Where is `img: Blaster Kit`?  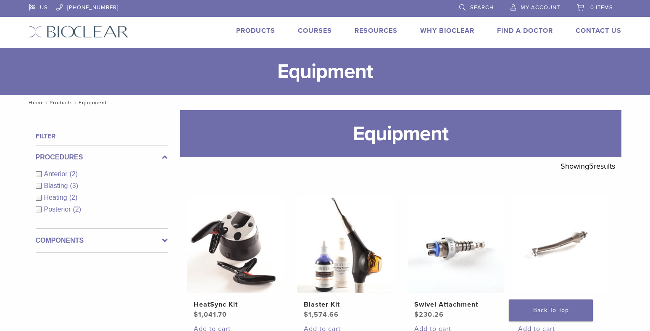
img: Blaster Kit is located at coordinates (345, 244).